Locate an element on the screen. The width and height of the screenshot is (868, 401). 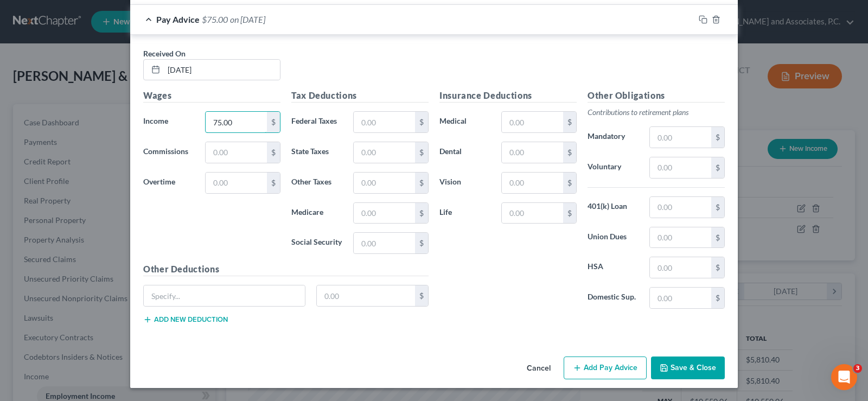
button: Cancel is located at coordinates (539, 368).